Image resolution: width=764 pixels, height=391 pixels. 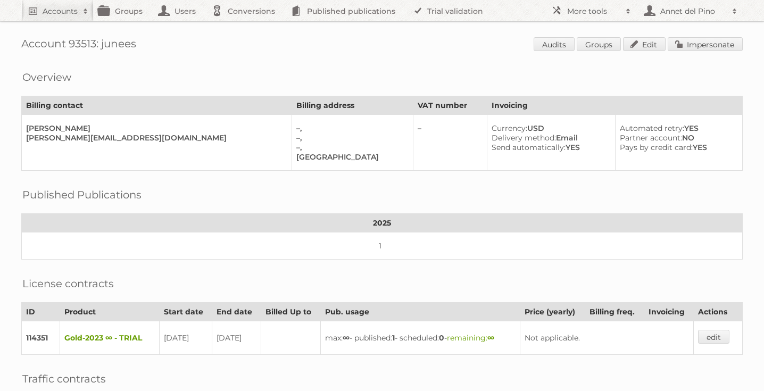 What do you see at coordinates (554, 44) in the screenshot?
I see `a: Audits` at bounding box center [554, 44].